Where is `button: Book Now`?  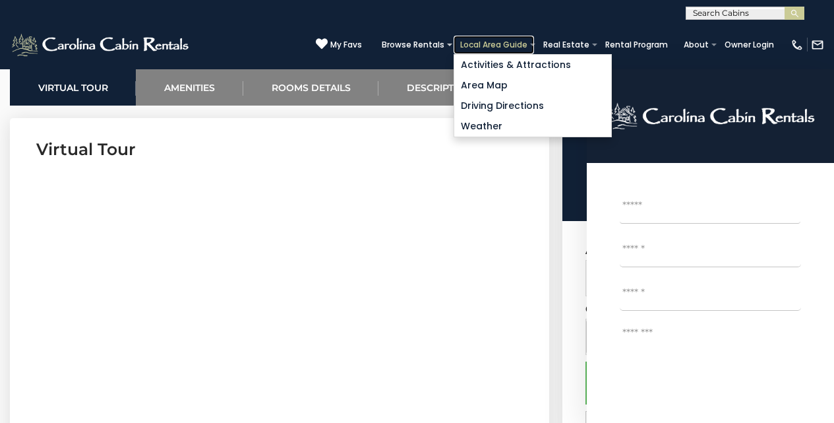 button: Book Now is located at coordinates (693, 383).